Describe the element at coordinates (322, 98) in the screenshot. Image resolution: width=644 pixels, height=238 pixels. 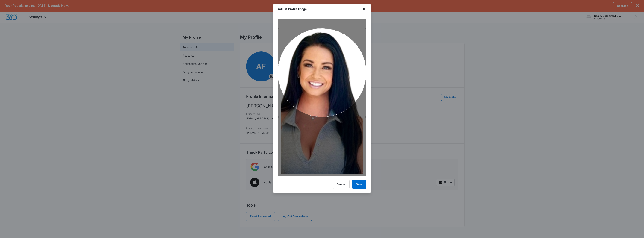
I see `img: Use the controls provided to crop this image` at that location.